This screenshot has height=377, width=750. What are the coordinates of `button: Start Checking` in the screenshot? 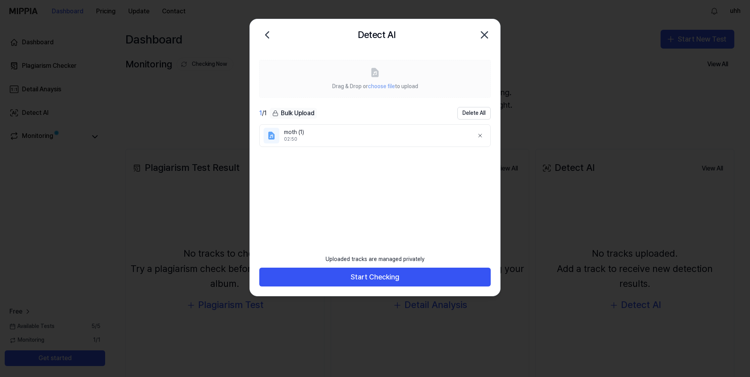 It's located at (375, 277).